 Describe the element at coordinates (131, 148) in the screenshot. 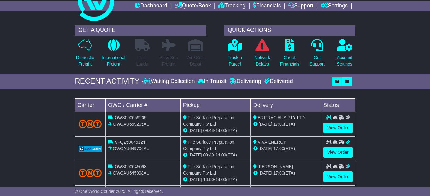

I see `span: OWCAU649706AU` at that location.